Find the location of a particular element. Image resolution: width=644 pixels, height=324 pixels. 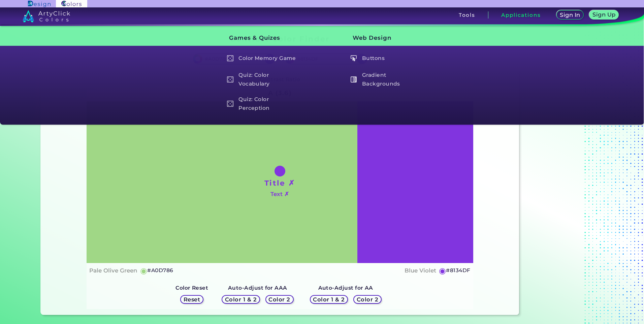

a: Sign In is located at coordinates (569, 15).